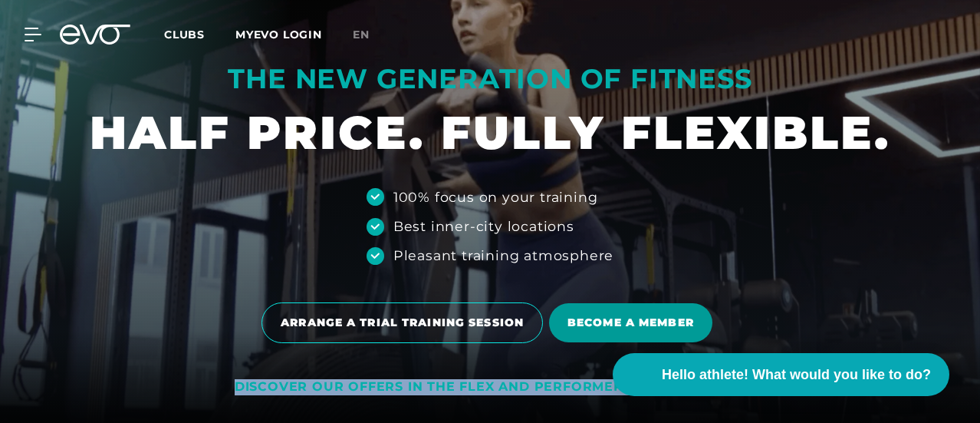 The height and width of the screenshot is (423, 980). What do you see at coordinates (634, 322) in the screenshot?
I see `a: BECOME A MEMBER` at bounding box center [634, 322].